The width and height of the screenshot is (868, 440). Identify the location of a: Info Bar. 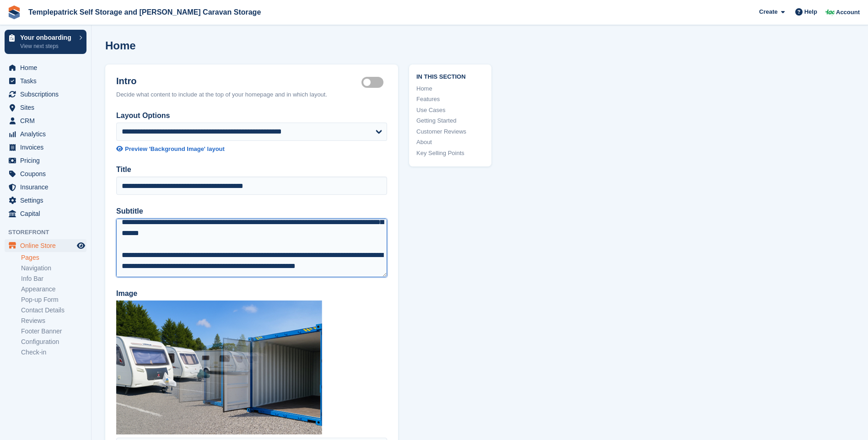
(54, 278).